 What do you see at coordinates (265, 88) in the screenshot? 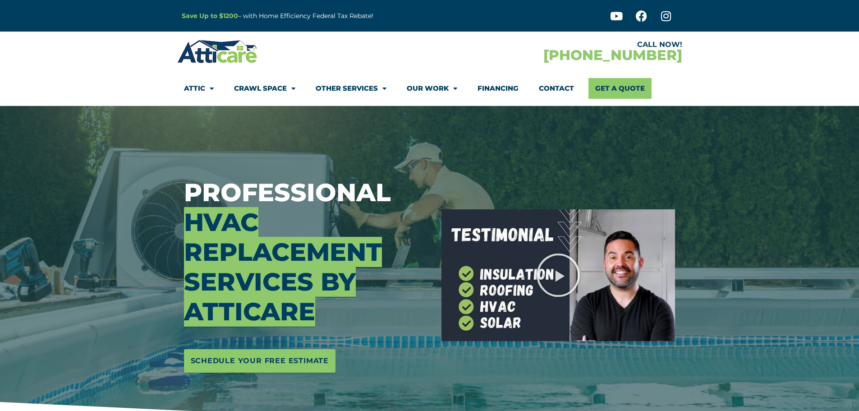
I see `a: Crawl Space` at bounding box center [265, 88].